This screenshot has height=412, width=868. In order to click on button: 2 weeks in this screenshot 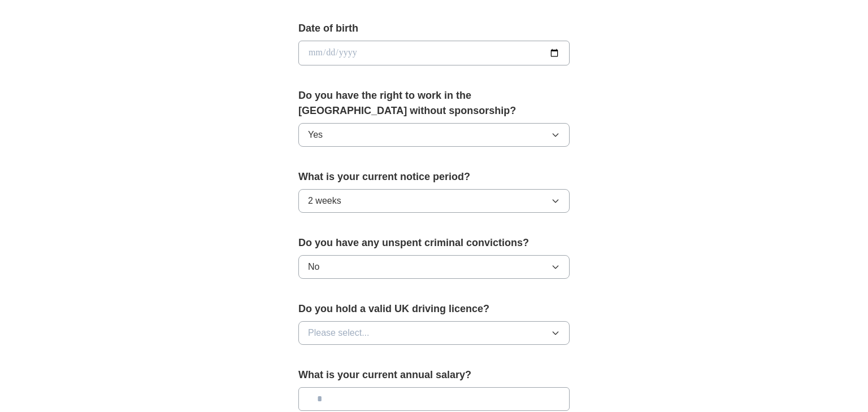, I will do `click(434, 201)`.